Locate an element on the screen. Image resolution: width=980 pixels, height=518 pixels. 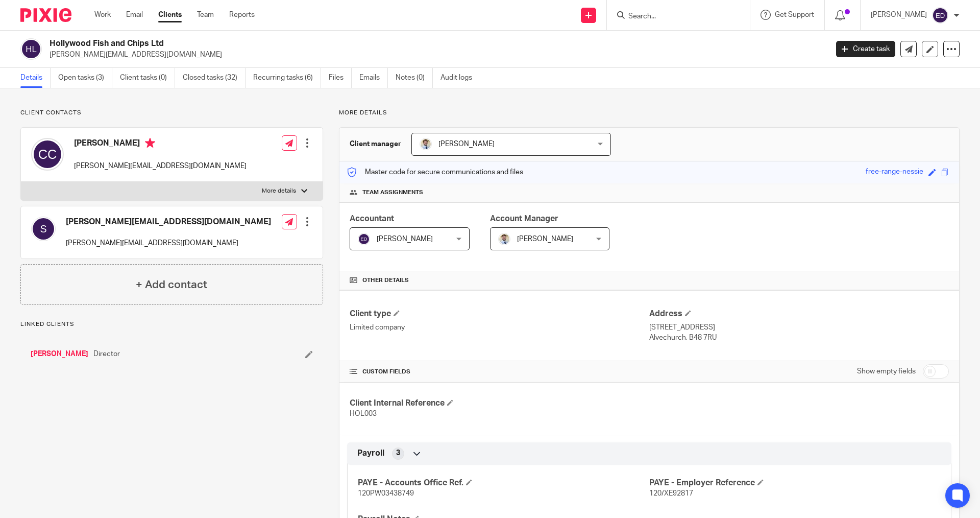
p: Master code for secure communications and files is located at coordinates (435, 172).